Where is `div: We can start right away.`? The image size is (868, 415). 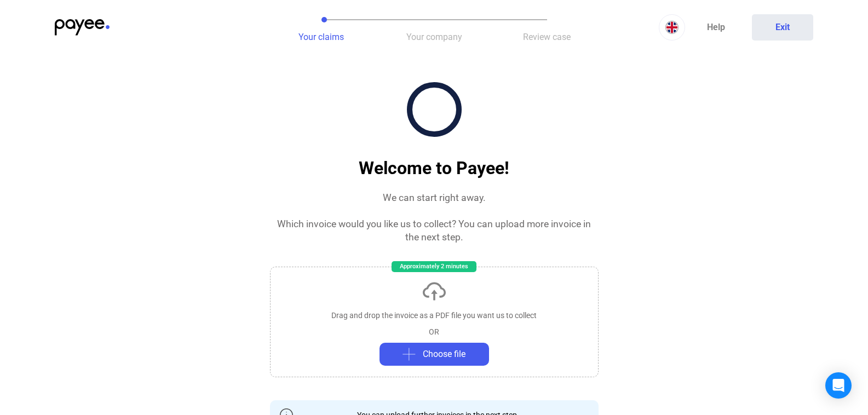 div: We can start right away. is located at coordinates (434, 198).